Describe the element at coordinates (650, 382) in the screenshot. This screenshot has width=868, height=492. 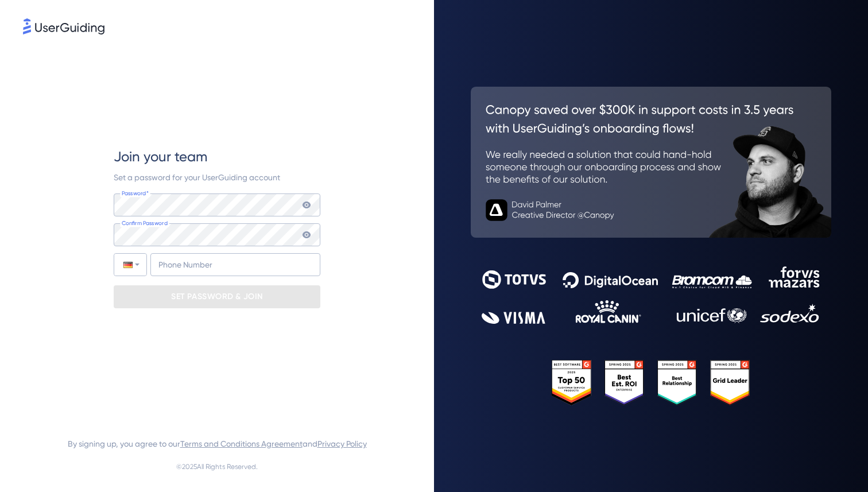
I see `img: 25303e33045975176eb484905ab012ff.svg` at that location.